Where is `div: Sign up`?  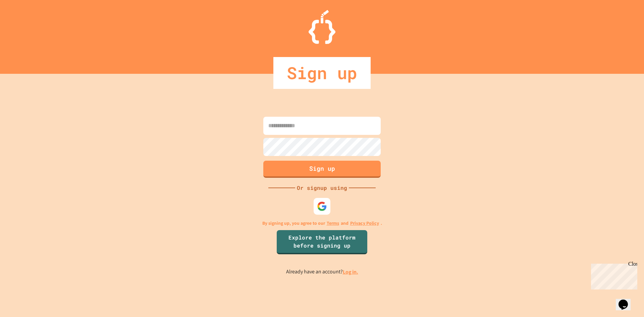
div: Sign up is located at coordinates (322, 73).